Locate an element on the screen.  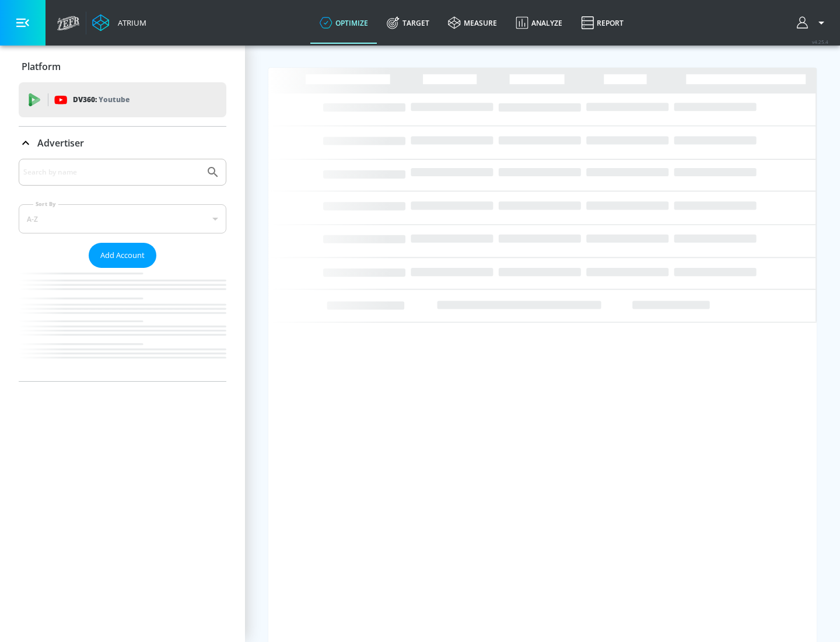
nav: list of Advertiser is located at coordinates (122, 325).